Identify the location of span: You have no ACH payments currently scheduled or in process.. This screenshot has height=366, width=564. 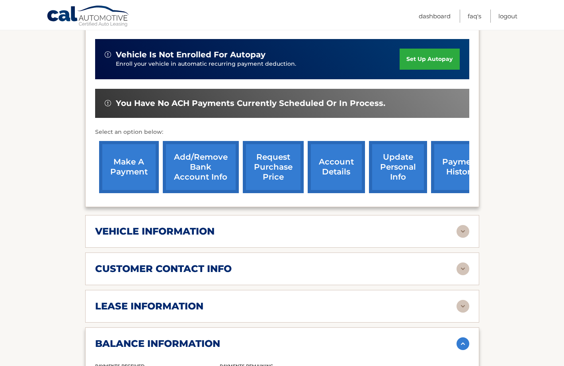
(251, 103).